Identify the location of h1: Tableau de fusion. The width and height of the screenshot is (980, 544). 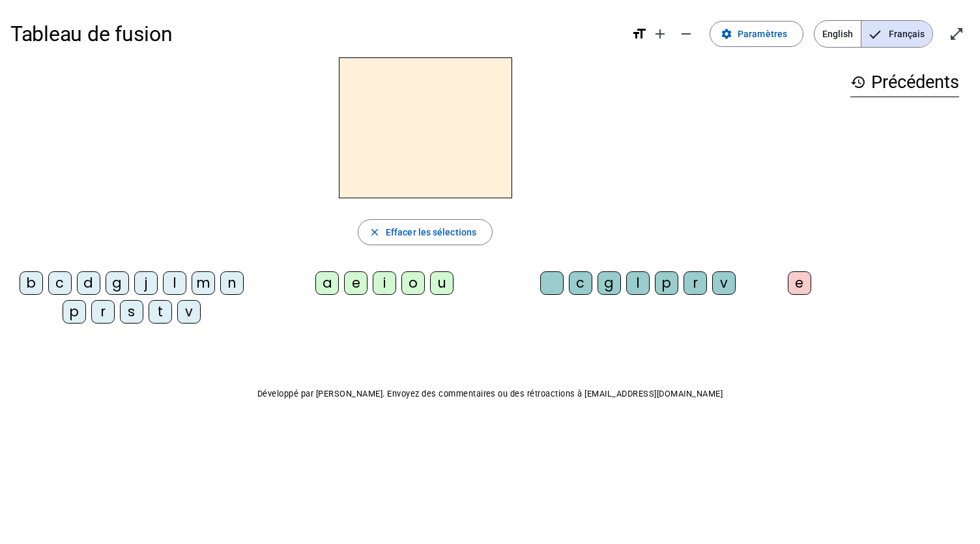
(315, 34).